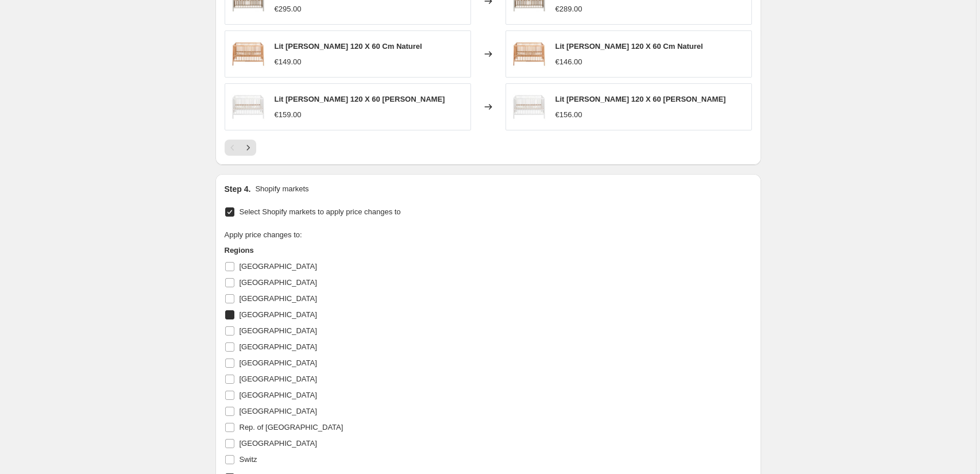 The height and width of the screenshot is (474, 980). I want to click on div: €146.00, so click(569, 62).